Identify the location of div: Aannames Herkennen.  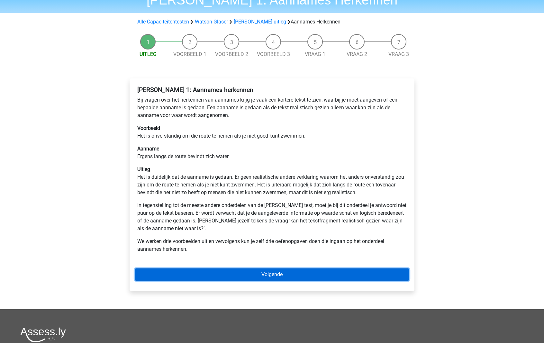
(272, 22).